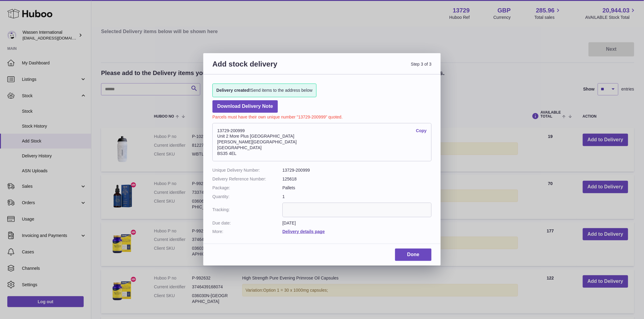  Describe the element at coordinates (322, 116) in the screenshot. I see `p: Parcels must have their own unique number "13729-200999" quoted.` at that location.